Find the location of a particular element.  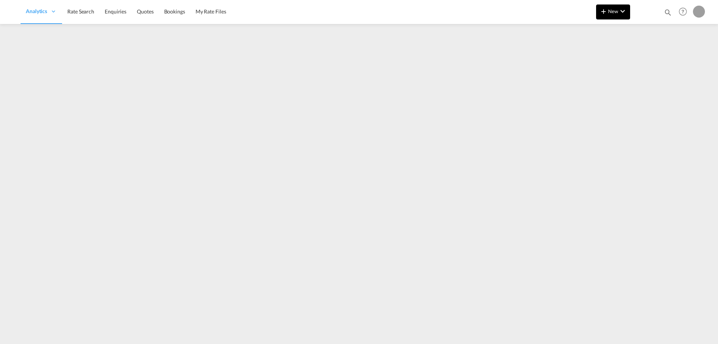

span: Bookings is located at coordinates (175, 11).